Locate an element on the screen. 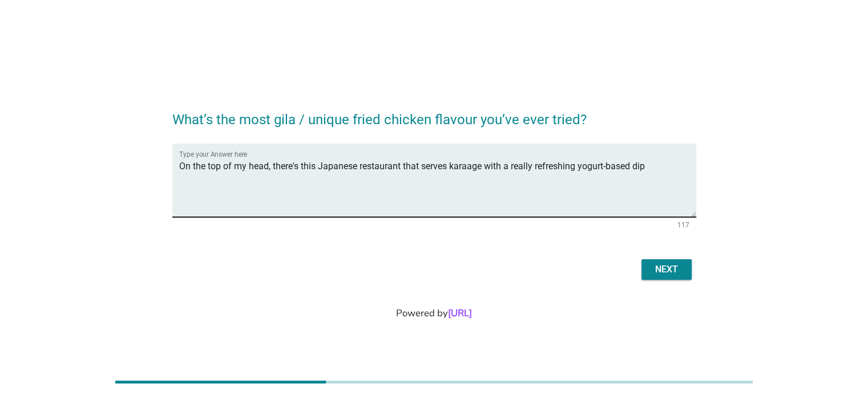 This screenshot has height=396, width=868. div: Next is located at coordinates (666, 270).